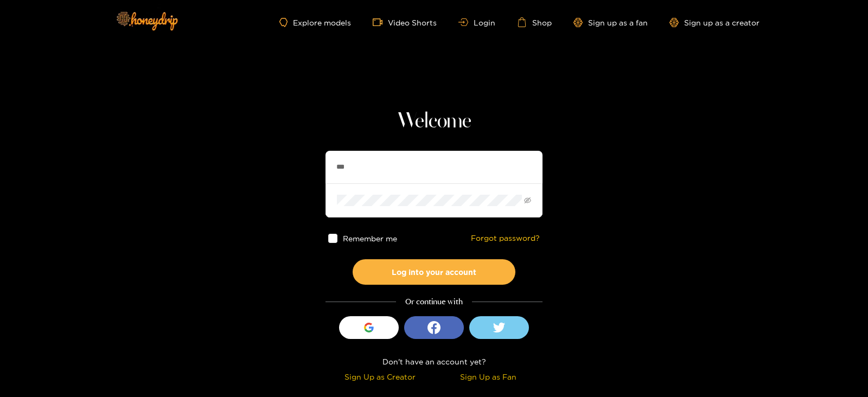  I want to click on button: Log into your account, so click(434, 272).